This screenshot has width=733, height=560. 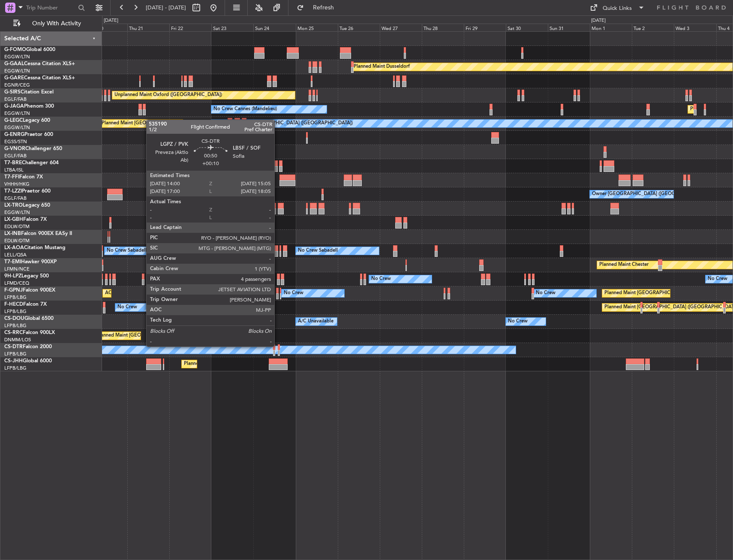 I want to click on span: T7-BRE, so click(x=13, y=163).